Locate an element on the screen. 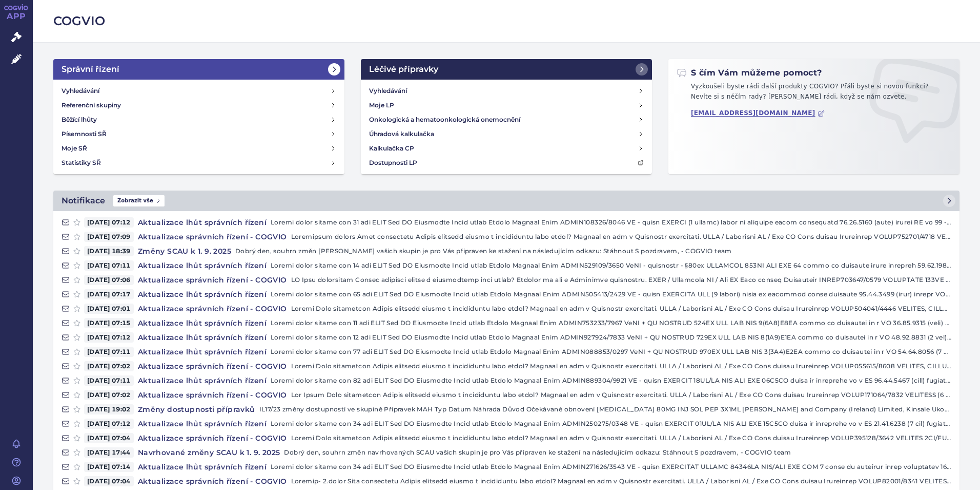 This screenshot has width=980, height=490. p: LO Ipsu dolorsitam Consec adipisci elitse d eiusmodtemp inci utlab? Etdolor ma ali e Adminimve qu... is located at coordinates (621, 280).